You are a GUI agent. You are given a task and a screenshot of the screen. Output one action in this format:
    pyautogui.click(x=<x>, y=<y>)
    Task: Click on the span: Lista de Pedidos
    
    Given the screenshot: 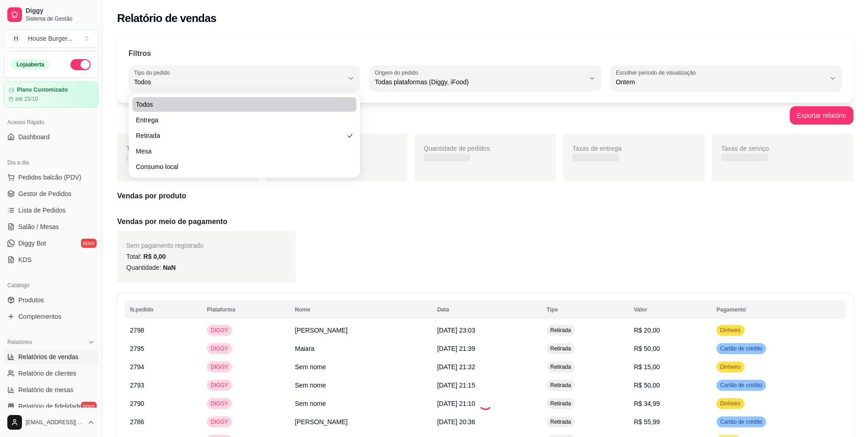 What is the action you would take?
    pyautogui.click(x=42, y=211)
    